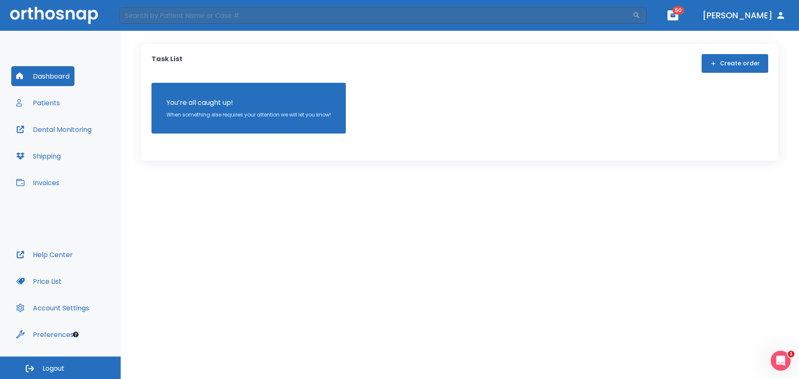  What do you see at coordinates (791, 354) in the screenshot?
I see `span: 1` at bounding box center [791, 354].